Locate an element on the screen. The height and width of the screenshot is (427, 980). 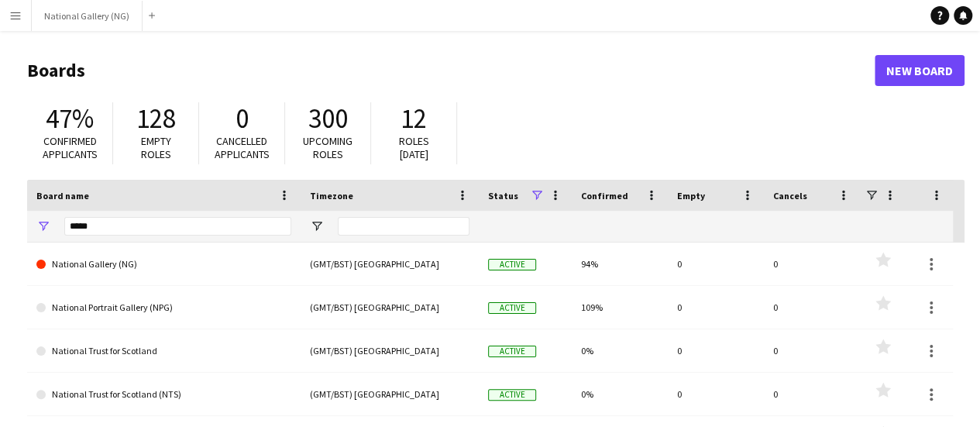
h1: Boards is located at coordinates (451, 71).